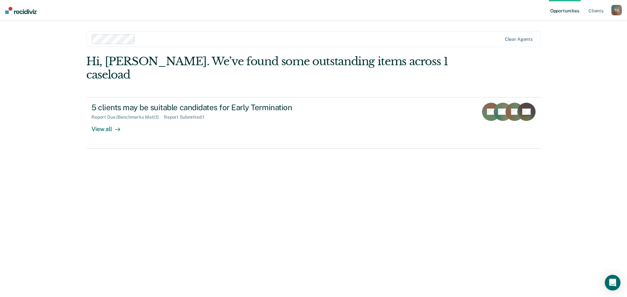 The width and height of the screenshot is (627, 297). What do you see at coordinates (612, 283) in the screenshot?
I see `div: Open Intercom Messenger` at bounding box center [612, 283].